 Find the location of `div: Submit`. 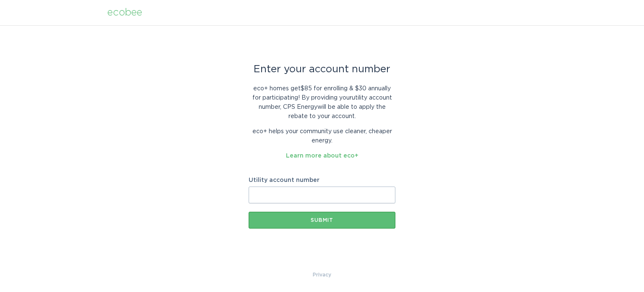

div: Submit is located at coordinates (322, 220).